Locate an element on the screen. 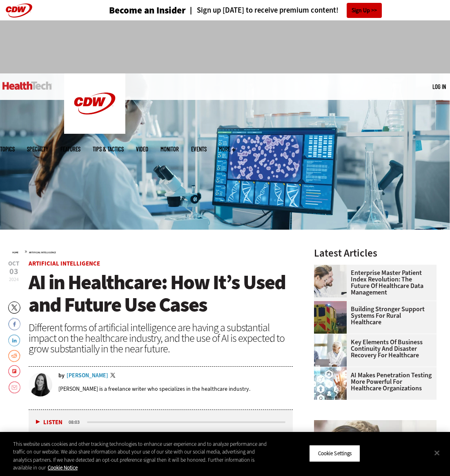  a: Healthcare and hacking concept is located at coordinates (332, 370).